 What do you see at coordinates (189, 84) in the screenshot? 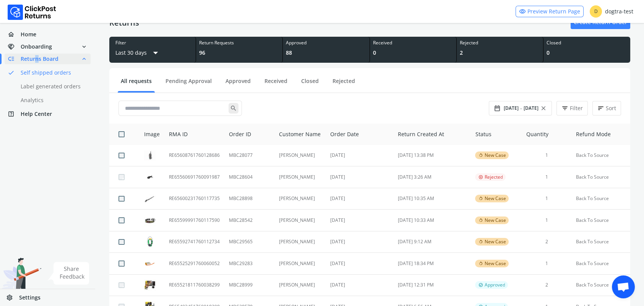
I see `a: Pending Approval` at bounding box center [189, 84].